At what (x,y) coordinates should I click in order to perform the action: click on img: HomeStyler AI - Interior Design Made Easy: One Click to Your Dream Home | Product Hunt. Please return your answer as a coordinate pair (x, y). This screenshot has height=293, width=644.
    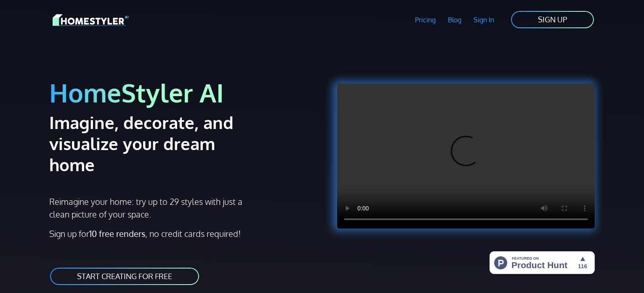
    Looking at the image, I should click on (543, 263).